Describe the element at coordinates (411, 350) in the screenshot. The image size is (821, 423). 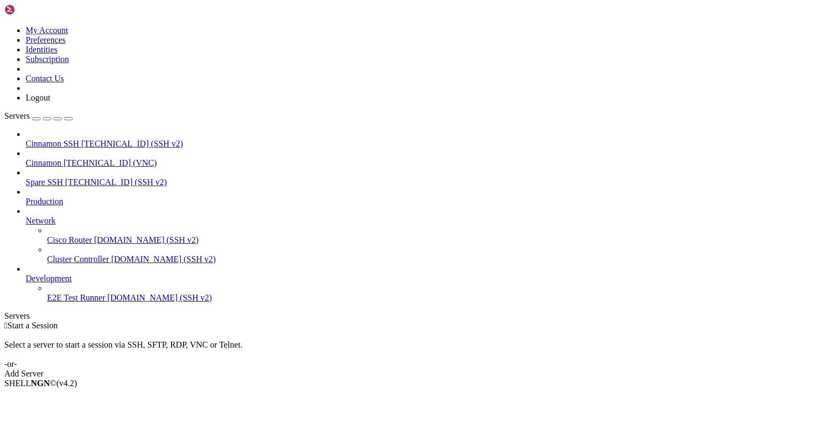
I see `div: Select a server to start a session via SSH, SFTP, RDP, VNC or Telnet. -or-` at that location.